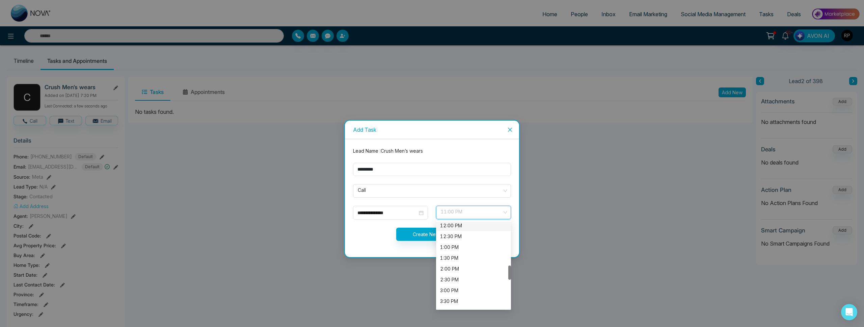  I want to click on button: Create New Task, so click(432, 234).